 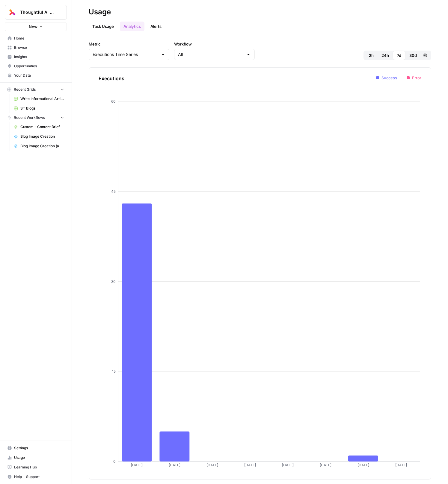 I want to click on a: Browse, so click(x=35, y=48).